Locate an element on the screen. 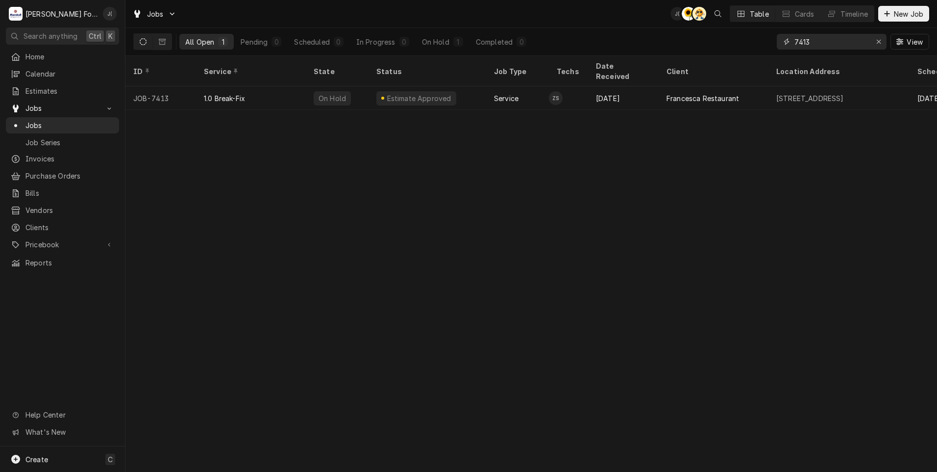  span: Pricebook is located at coordinates (62, 244).